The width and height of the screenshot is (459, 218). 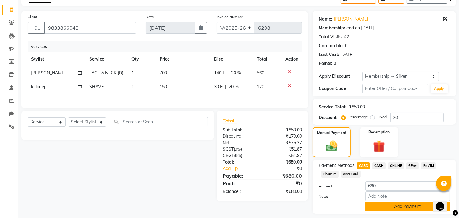 I want to click on label: Redemption, so click(x=379, y=132).